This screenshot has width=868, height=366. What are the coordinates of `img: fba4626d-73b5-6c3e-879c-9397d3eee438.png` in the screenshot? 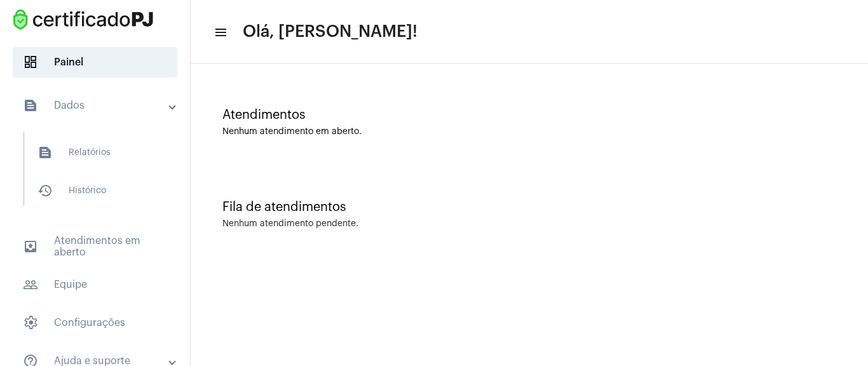 It's located at (83, 20).